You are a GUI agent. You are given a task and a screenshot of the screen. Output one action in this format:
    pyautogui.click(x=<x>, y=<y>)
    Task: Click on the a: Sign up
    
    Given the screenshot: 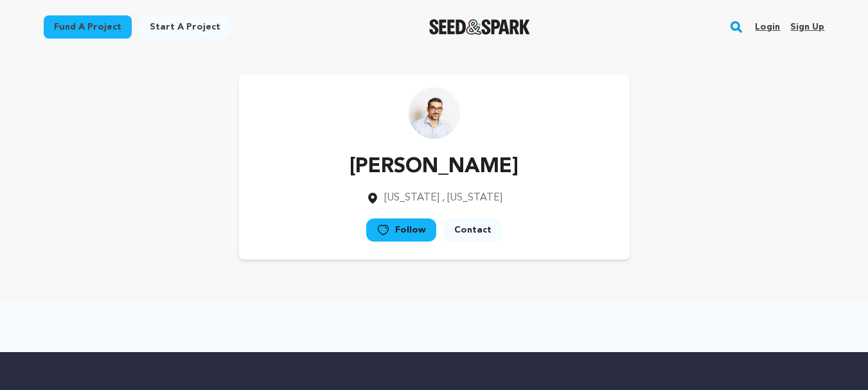 What is the action you would take?
    pyautogui.click(x=807, y=27)
    